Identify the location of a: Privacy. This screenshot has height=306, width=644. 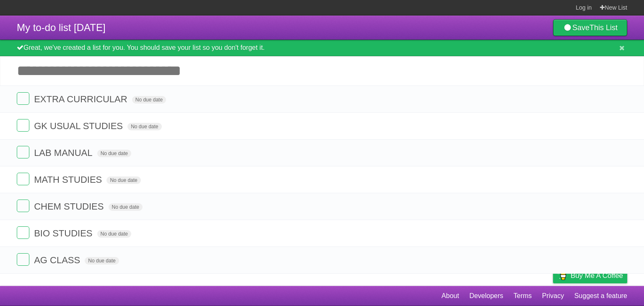
(553, 296).